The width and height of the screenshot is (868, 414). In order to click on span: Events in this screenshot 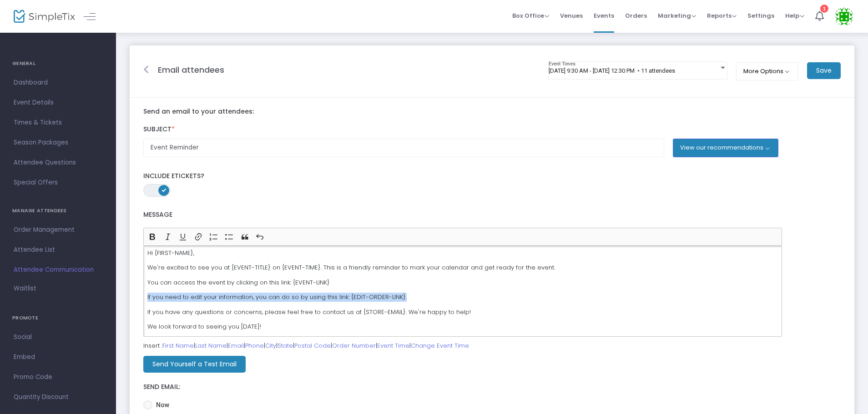, I will do `click(604, 16)`.